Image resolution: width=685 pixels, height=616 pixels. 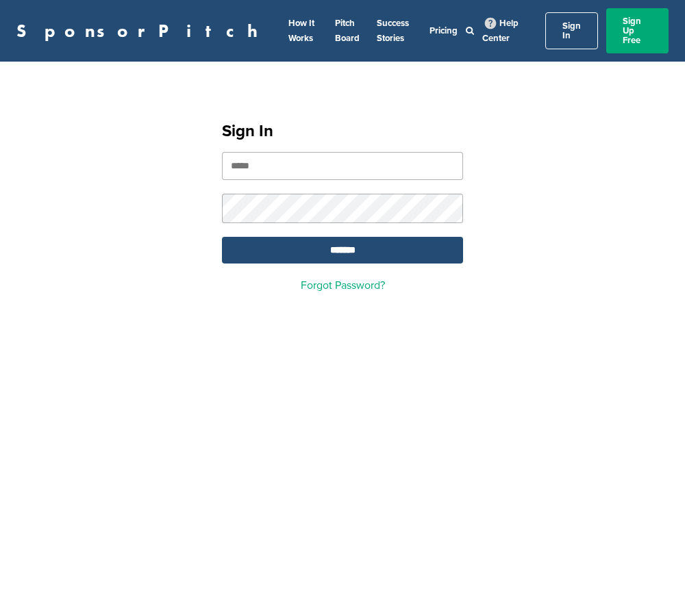 I want to click on a: Success Stories, so click(x=392, y=31).